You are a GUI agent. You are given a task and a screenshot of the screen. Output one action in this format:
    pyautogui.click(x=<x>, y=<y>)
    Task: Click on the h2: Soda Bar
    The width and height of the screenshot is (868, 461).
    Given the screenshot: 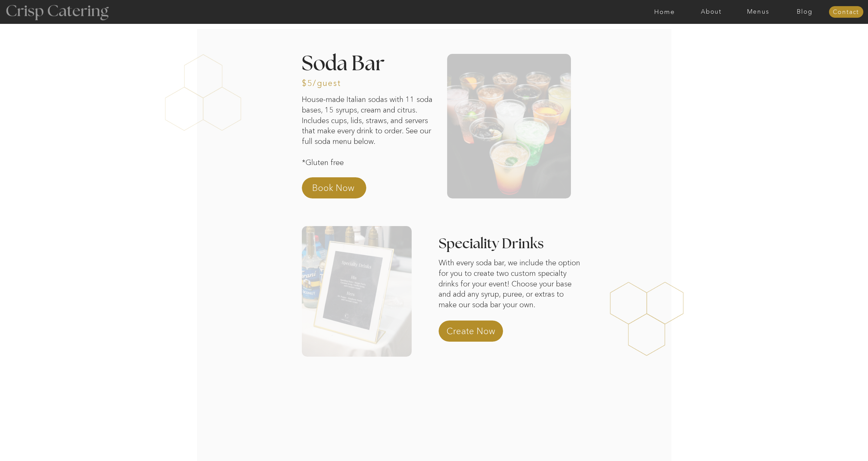 What is the action you would take?
    pyautogui.click(x=367, y=62)
    